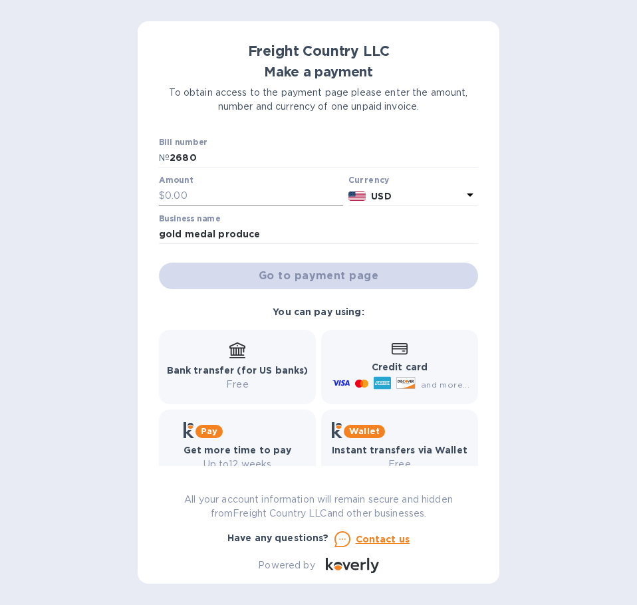 This screenshot has width=637, height=605. I want to click on b: Freight Country LLC, so click(318, 51).